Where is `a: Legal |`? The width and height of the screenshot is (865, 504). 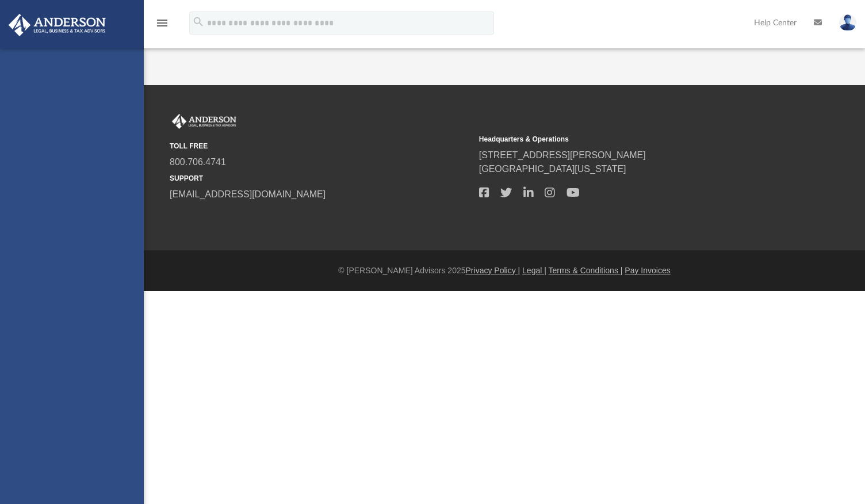
a: Legal | is located at coordinates (534, 270).